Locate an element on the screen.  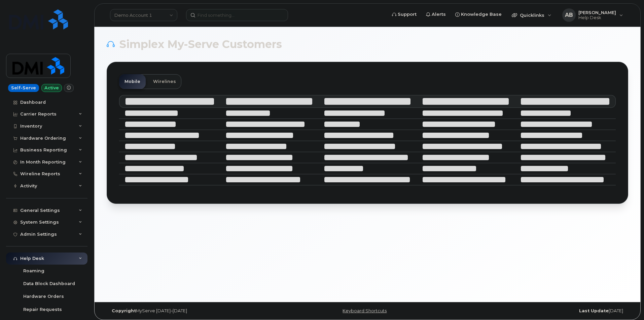
a: Wirelines is located at coordinates (164, 82).